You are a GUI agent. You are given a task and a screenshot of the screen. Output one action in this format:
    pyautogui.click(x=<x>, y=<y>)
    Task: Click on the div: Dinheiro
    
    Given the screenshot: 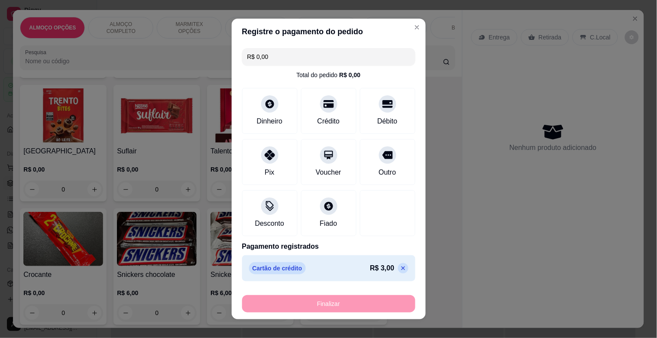 What is the action you would take?
    pyautogui.click(x=270, y=121)
    